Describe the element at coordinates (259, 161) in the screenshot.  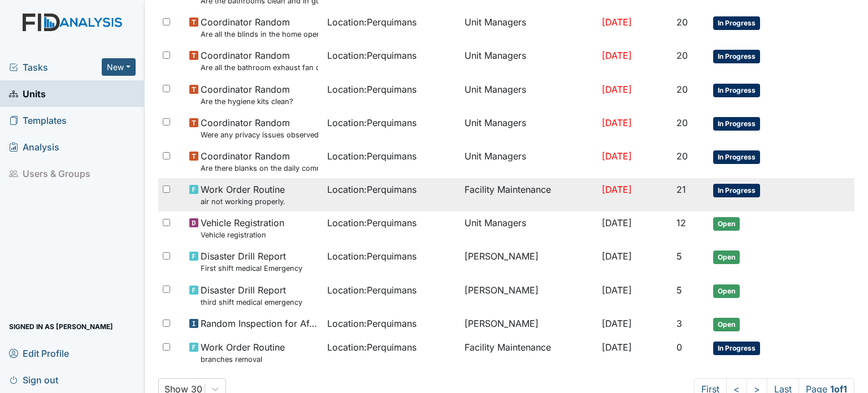
I see `span: Coordinator Random Are there blanks on the daily communication logs that have not been addressed ...` at that location.